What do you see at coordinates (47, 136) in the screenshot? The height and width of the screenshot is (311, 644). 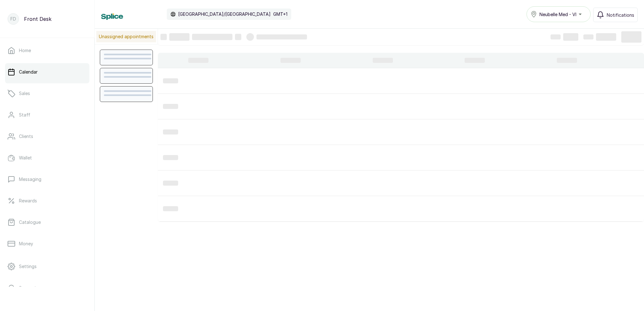 I see `a: Clients` at bounding box center [47, 136].